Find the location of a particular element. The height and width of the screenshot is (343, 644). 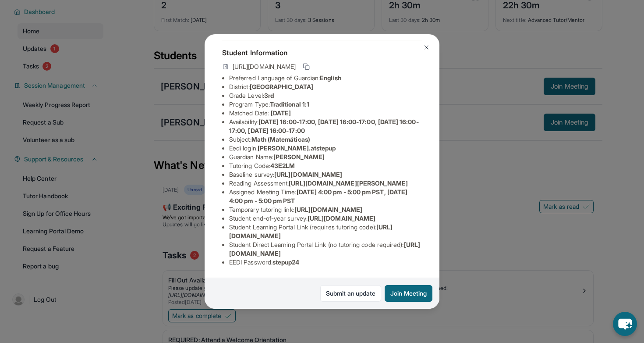

li: EEDI Password : is located at coordinates (325, 262).